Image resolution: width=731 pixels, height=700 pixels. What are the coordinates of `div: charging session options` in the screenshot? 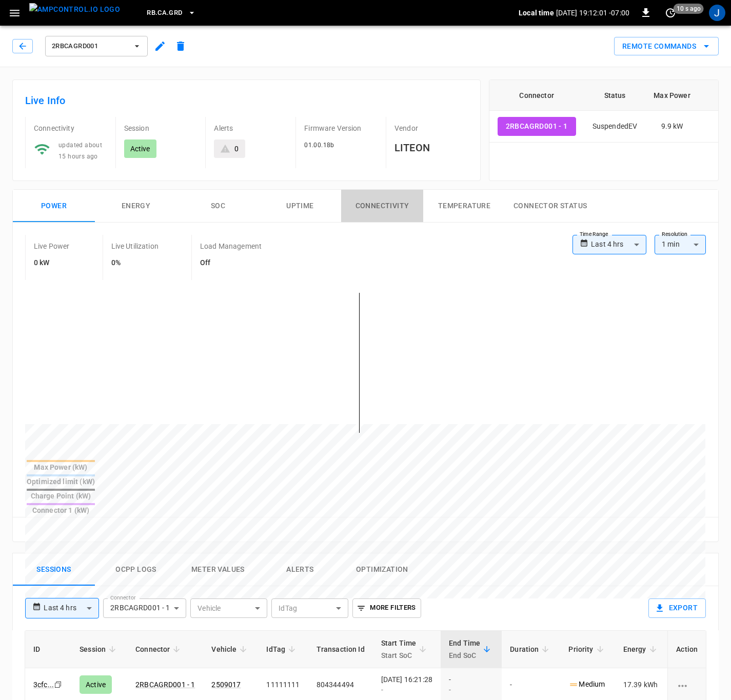 It's located at (687, 685).